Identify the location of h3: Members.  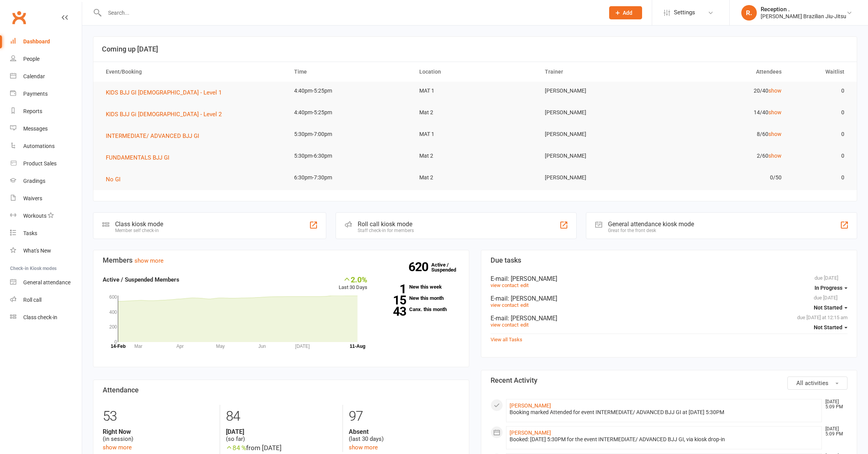
(281, 260).